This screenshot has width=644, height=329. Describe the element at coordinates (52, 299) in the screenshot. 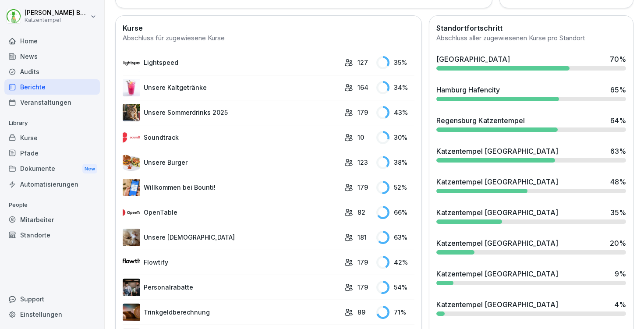

I see `div: Support` at that location.